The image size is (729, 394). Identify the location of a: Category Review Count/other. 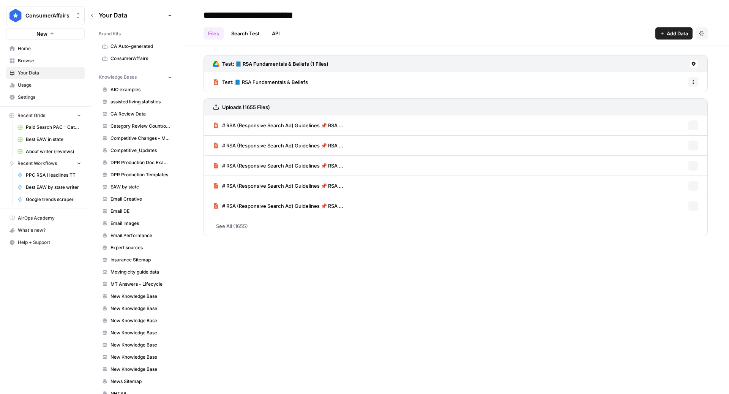
(136, 126).